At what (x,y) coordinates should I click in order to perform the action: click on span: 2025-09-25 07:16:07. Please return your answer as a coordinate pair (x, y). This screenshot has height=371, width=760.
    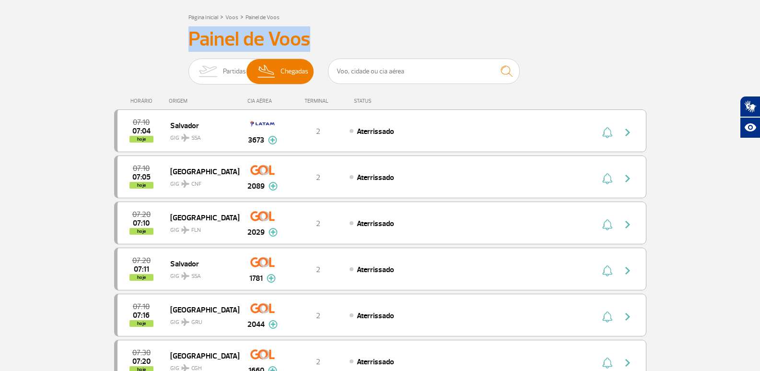
    Looking at the image, I should click on (141, 315).